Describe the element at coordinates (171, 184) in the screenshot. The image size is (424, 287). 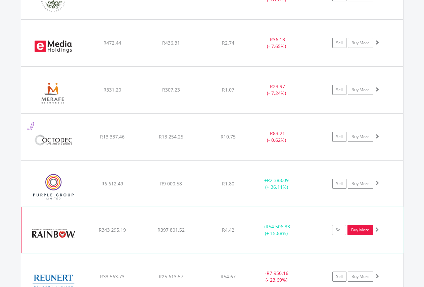
I see `span: R9 000.58` at that location.